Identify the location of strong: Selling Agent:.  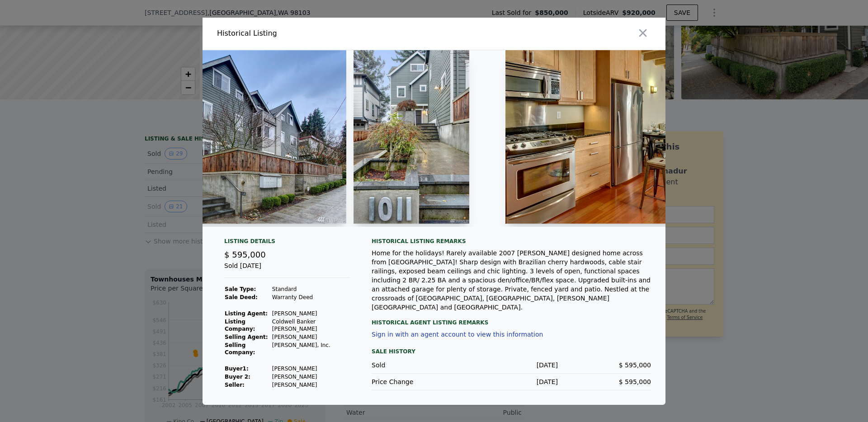
(247, 337).